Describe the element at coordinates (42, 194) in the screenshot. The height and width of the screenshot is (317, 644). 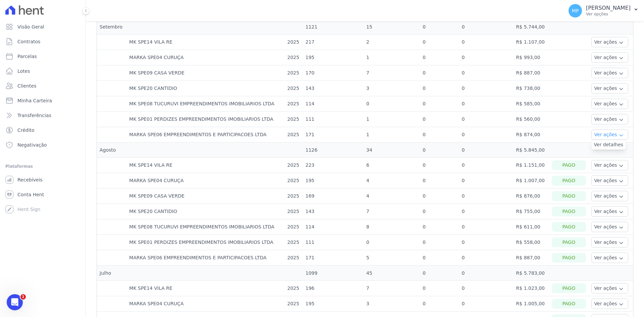
I see `a: Conta Hent` at that location.